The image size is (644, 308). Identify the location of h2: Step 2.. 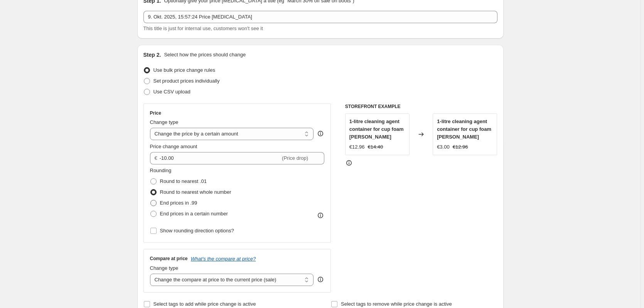
(152, 55).